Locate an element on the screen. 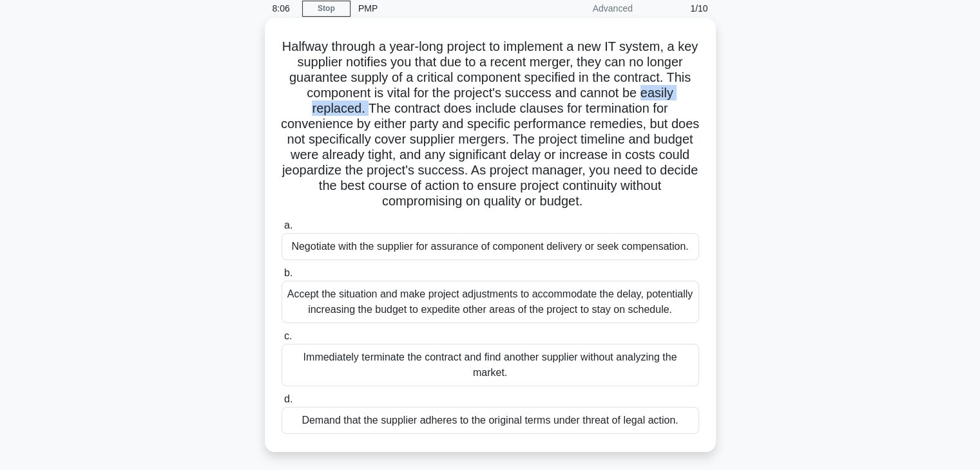 This screenshot has height=470, width=980. h5: Halfway through a year-long project to implement a new IT system, a key supplier notifies you tha... is located at coordinates (490, 124).